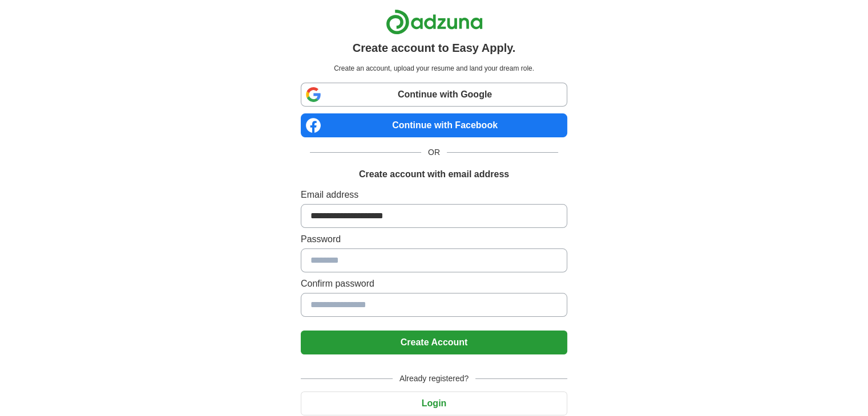  Describe the element at coordinates (433, 240) in the screenshot. I see `label: Password` at that location.